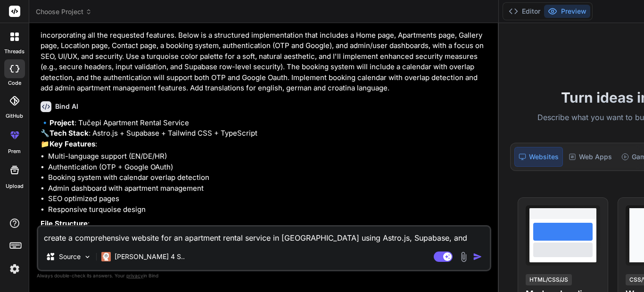 The width and height of the screenshot is (644, 292). I want to click on strong: Key Features, so click(72, 144).